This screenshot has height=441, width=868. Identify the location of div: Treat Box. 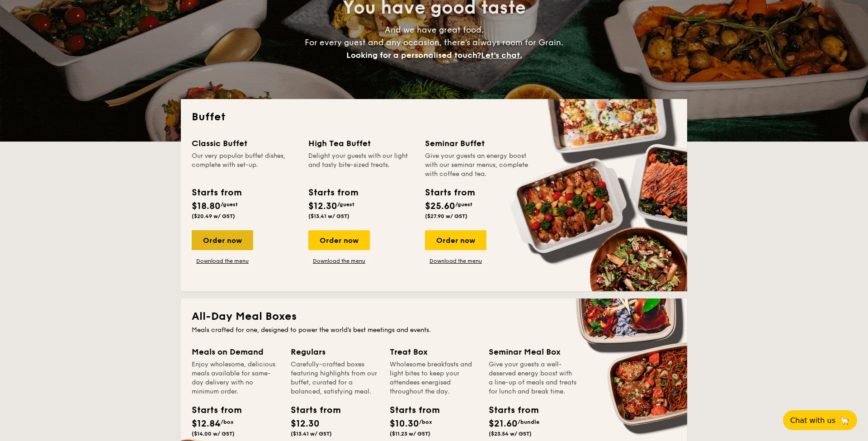
(434, 352).